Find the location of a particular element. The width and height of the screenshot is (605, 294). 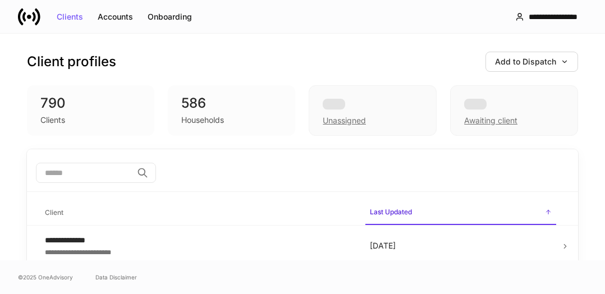

button: Onboarding is located at coordinates (169, 17).